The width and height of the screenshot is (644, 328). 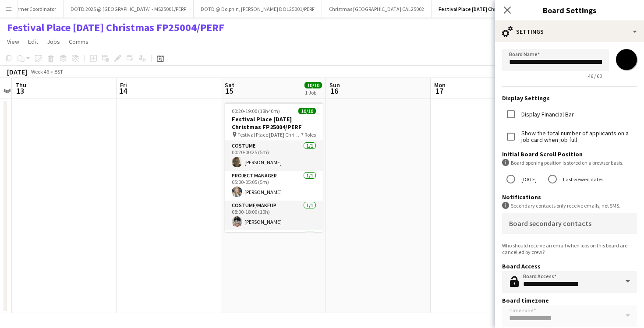 What do you see at coordinates (570, 31) in the screenshot?
I see `div: Settings` at bounding box center [570, 31].